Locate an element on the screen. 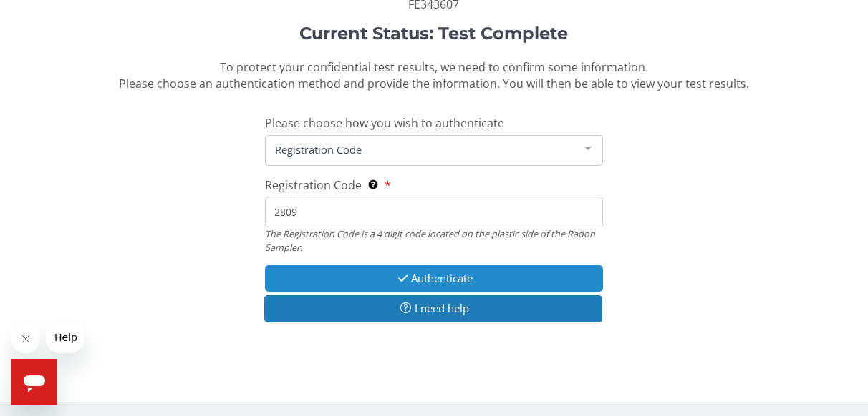 The height and width of the screenshot is (416, 868). span: To protect your confidential test results, we need to confirm some information. Please choose an ... is located at coordinates (434, 75).